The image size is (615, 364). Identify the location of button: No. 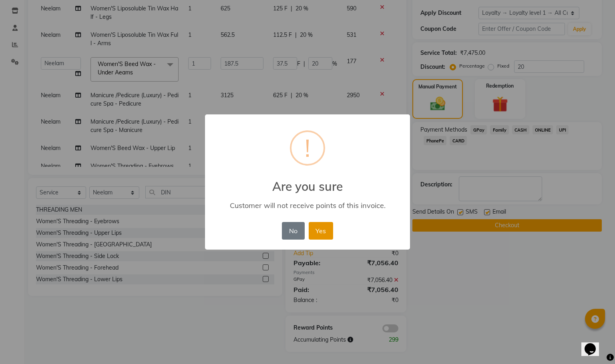
(293, 231).